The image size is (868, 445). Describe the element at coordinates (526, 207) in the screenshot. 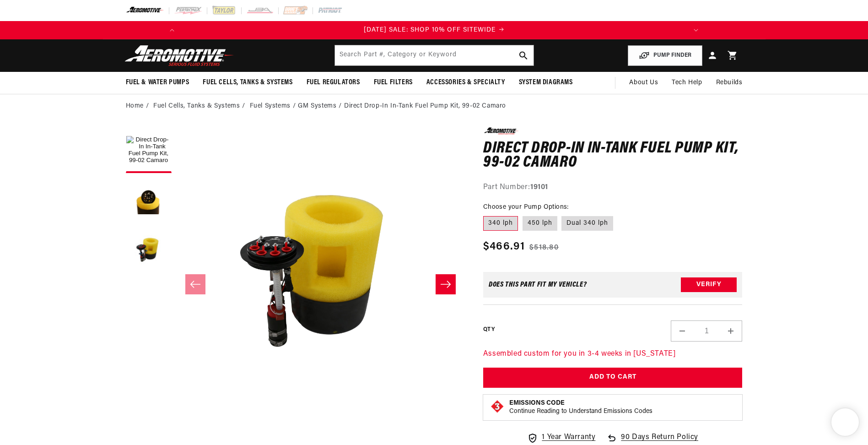

I see `legend: Choose your Pump Options:` at that location.